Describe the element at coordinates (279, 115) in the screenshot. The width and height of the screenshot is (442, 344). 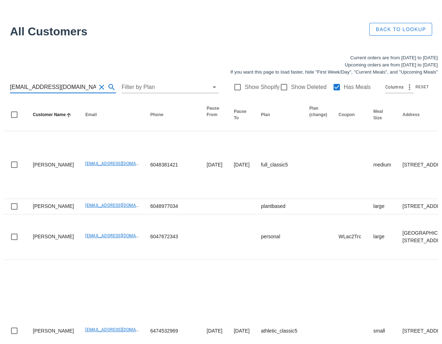
I see `th: Plan: Not sorted. Activate to sort ascending.` at that location.